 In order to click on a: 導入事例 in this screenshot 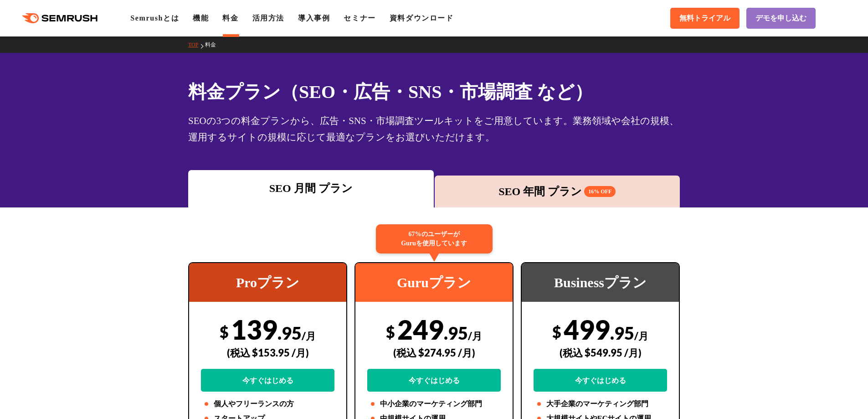, I will do `click(314, 18)`.